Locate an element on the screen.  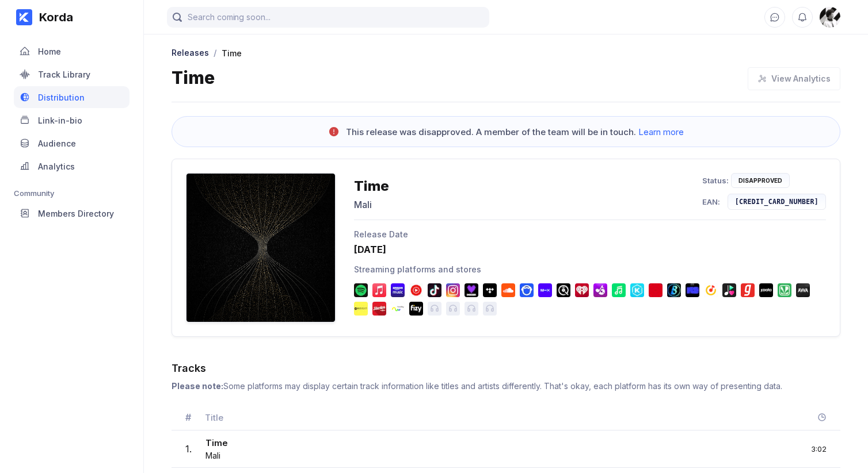
img: MusicJet is located at coordinates (361, 309).